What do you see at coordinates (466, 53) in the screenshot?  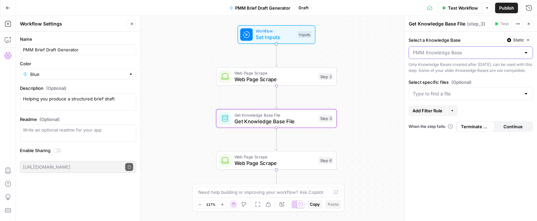 I see `input: PMM Knowledge Base` at bounding box center [466, 53].